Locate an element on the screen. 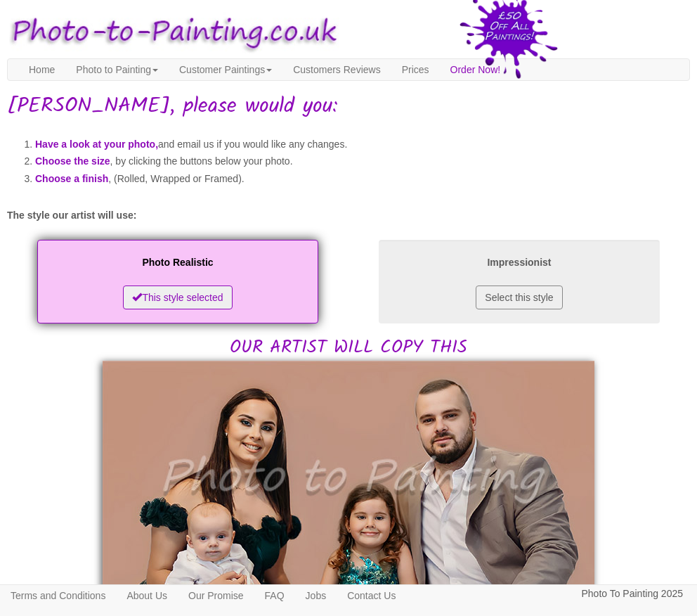  p: Photo To Painting 2025 is located at coordinates (632, 593).